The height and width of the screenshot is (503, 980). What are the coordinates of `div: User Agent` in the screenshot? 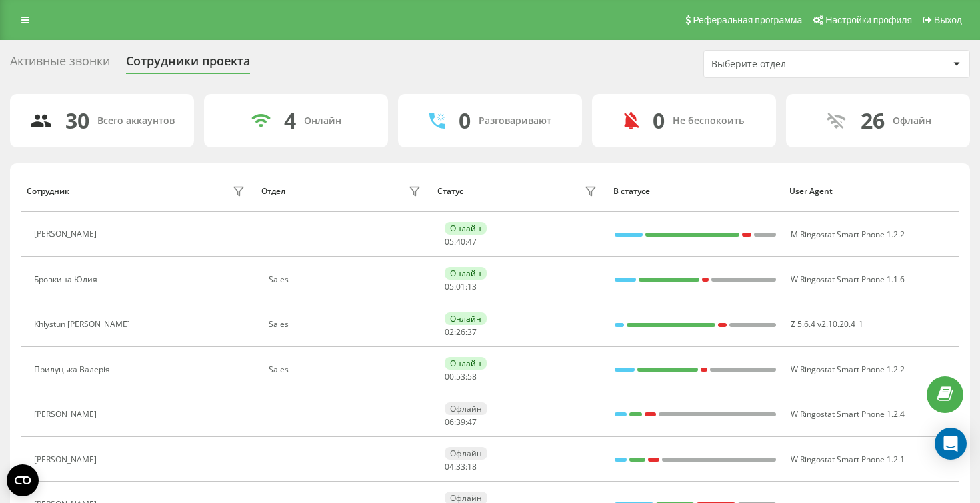 It's located at (870, 191).